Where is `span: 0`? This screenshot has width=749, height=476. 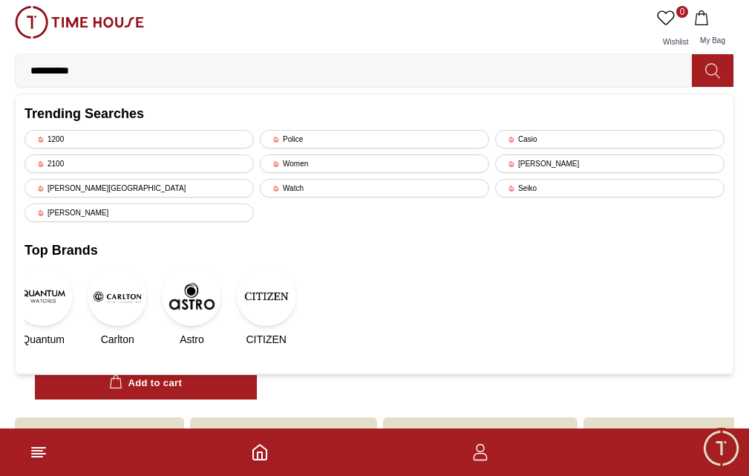 span: 0 is located at coordinates (682, 12).